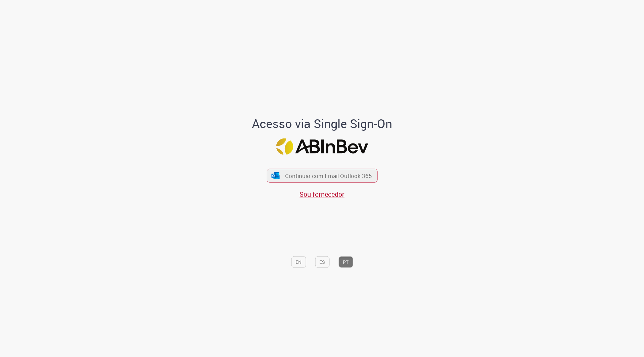 This screenshot has height=357, width=644. What do you see at coordinates (322, 194) in the screenshot?
I see `a: Sou fornecedor` at bounding box center [322, 194].